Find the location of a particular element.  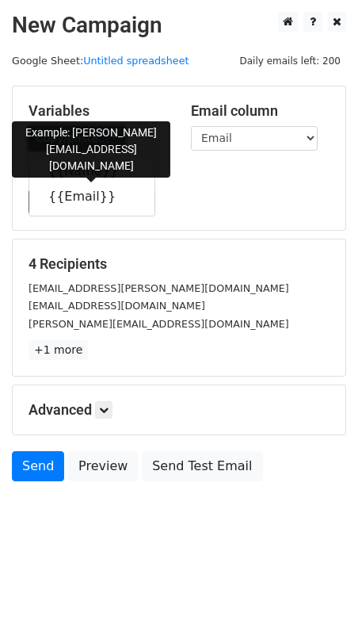

h5: 4 Recipients is located at coordinates (179, 264).